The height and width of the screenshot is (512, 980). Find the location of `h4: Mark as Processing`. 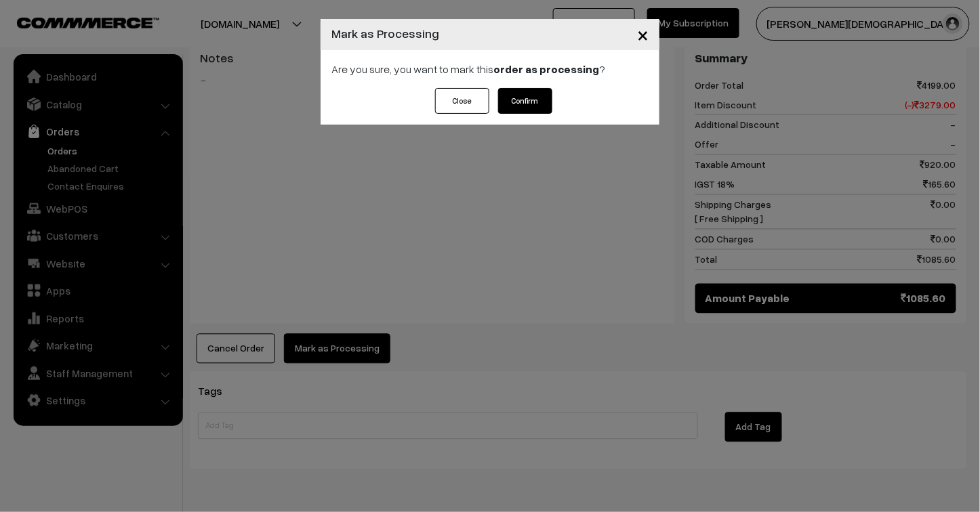

h4: Mark as Processing is located at coordinates (385, 33).